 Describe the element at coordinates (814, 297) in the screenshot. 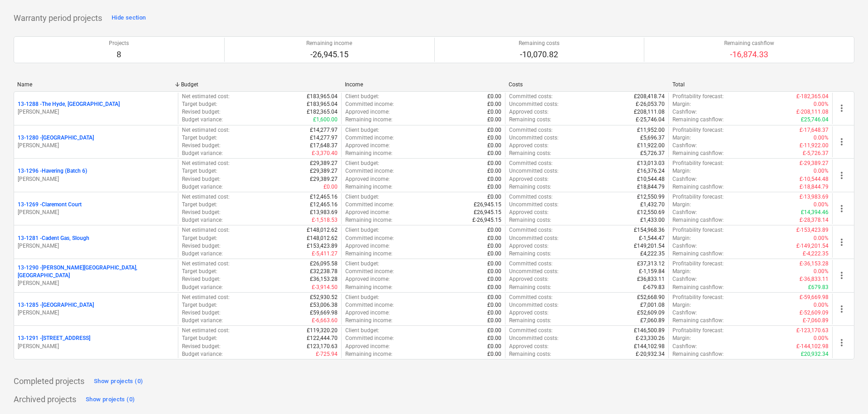

I see `p: £-59,669.98` at that location.